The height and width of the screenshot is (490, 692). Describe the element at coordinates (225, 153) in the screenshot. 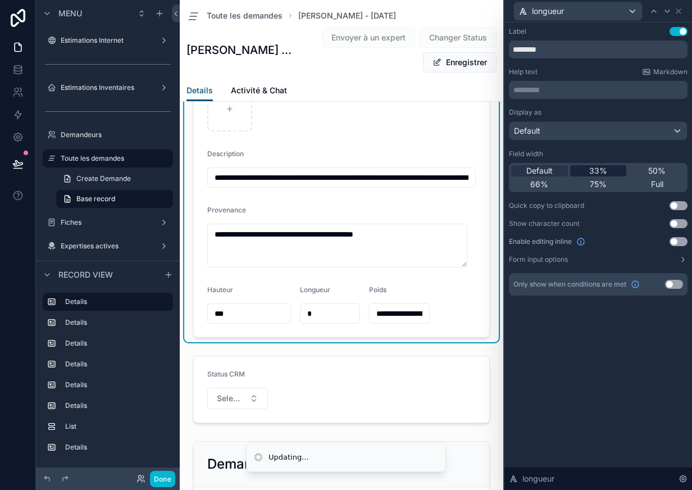

I see `span: Description` at that location.